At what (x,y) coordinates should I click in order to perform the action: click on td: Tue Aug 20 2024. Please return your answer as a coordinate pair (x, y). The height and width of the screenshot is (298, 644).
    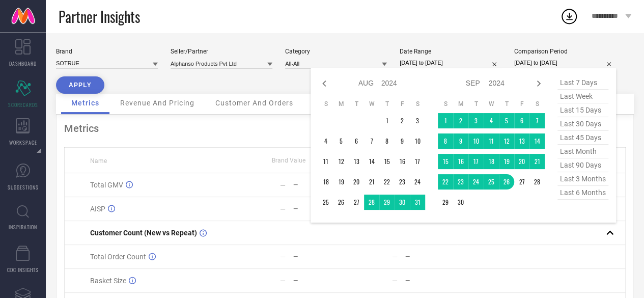
    Looking at the image, I should click on (356, 182).